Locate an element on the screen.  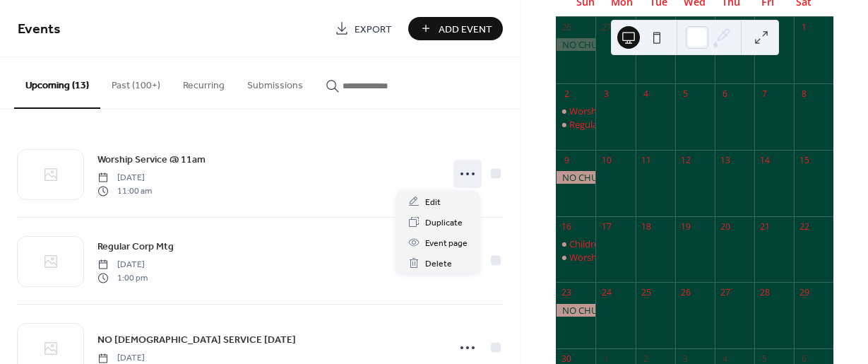
span: Delete is located at coordinates (439, 263).